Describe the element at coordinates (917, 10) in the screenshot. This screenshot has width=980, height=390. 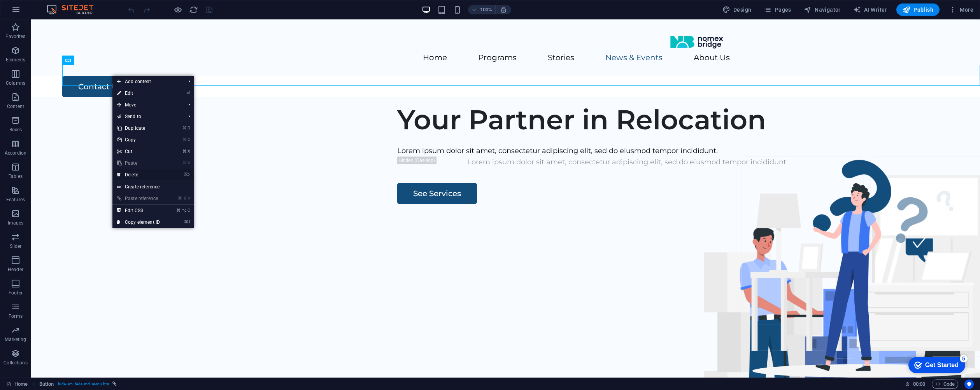
I see `button: Publish` at that location.